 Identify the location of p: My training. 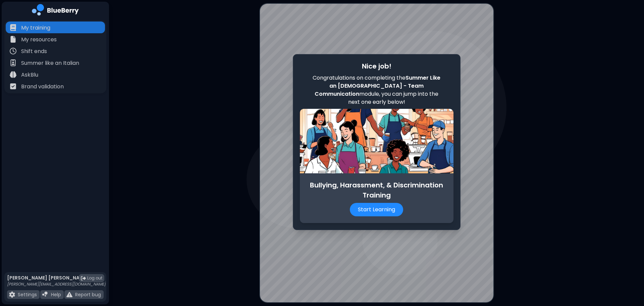
(35, 28).